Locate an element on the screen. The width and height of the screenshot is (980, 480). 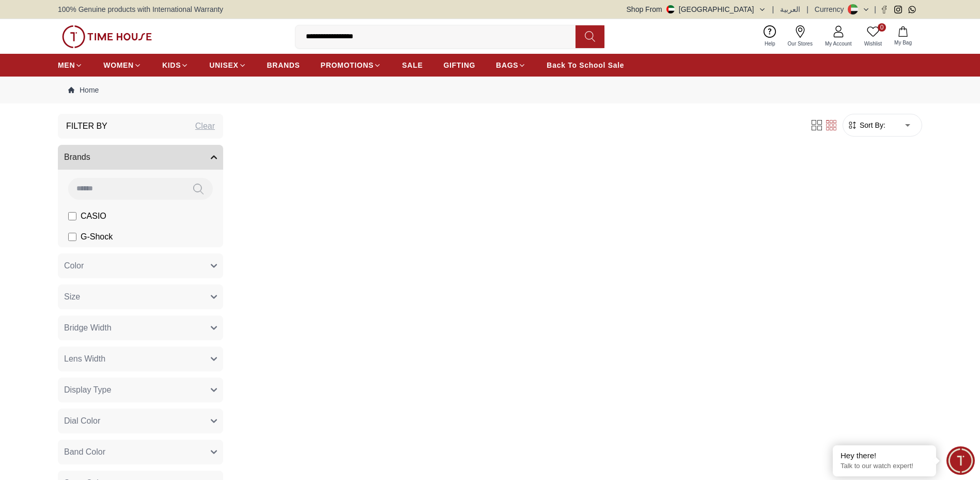
button: Color is located at coordinates (140, 265).